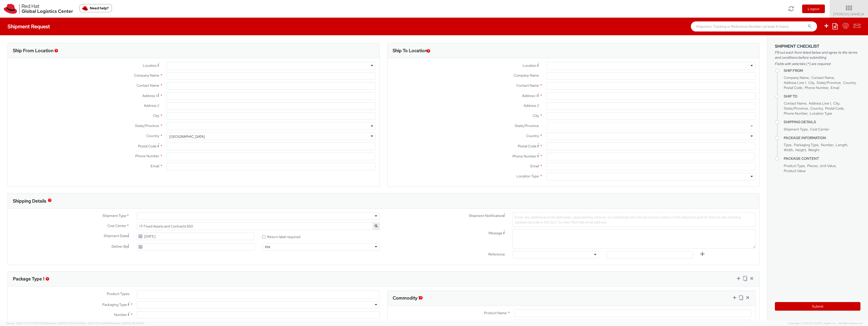  I want to click on span: Height, so click(801, 150).